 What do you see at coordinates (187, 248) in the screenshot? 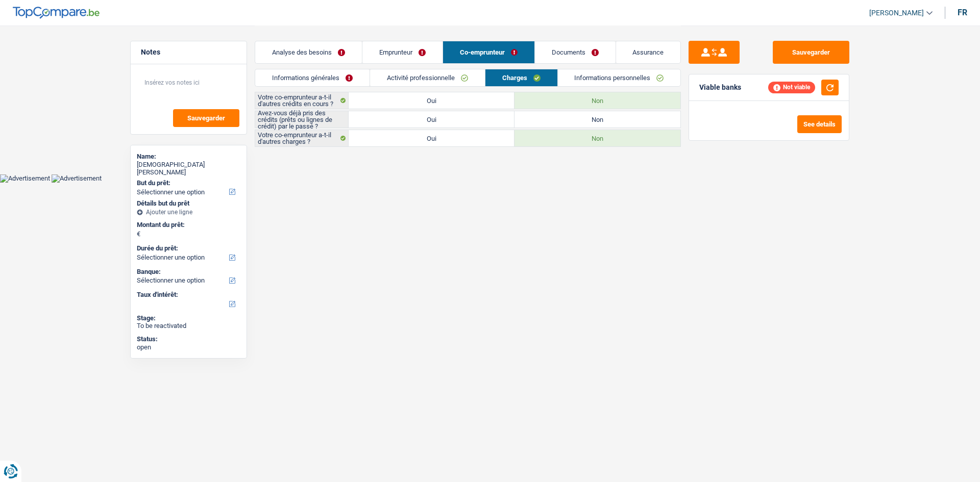
I see `label: Durée du prêt:` at bounding box center [187, 248].